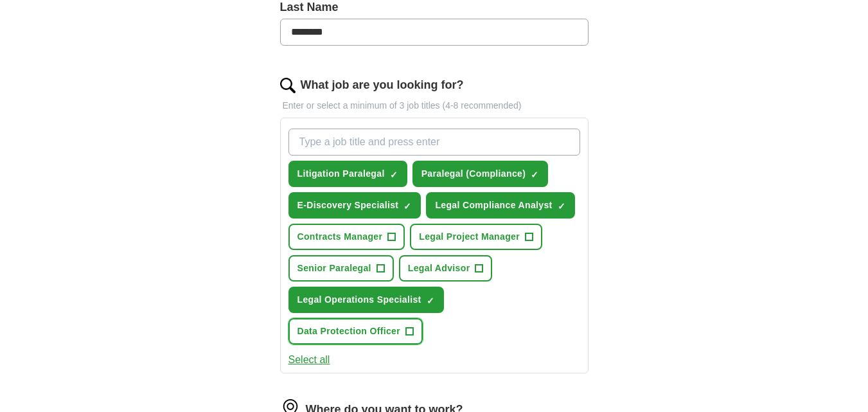 The height and width of the screenshot is (412, 868). Describe the element at coordinates (356, 331) in the screenshot. I see `button: Data Protection Officer` at that location.